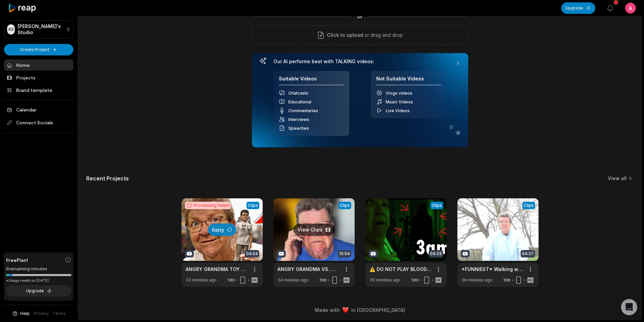  I want to click on span: Free Plan!, so click(17, 260).